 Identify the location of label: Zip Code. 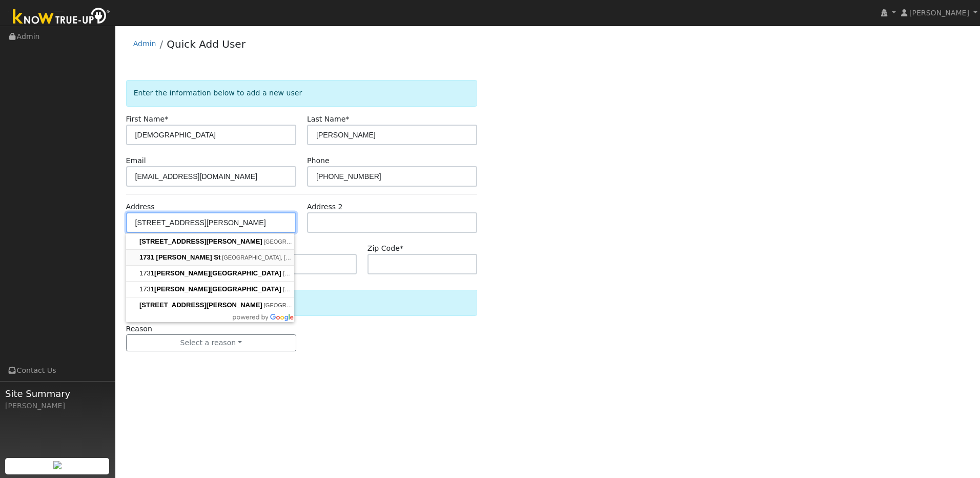
(385, 248).